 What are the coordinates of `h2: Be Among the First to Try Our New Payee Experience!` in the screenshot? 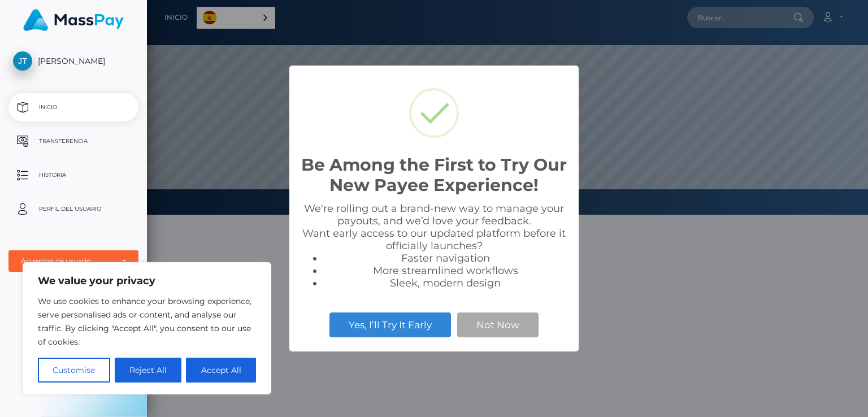 It's located at (434, 175).